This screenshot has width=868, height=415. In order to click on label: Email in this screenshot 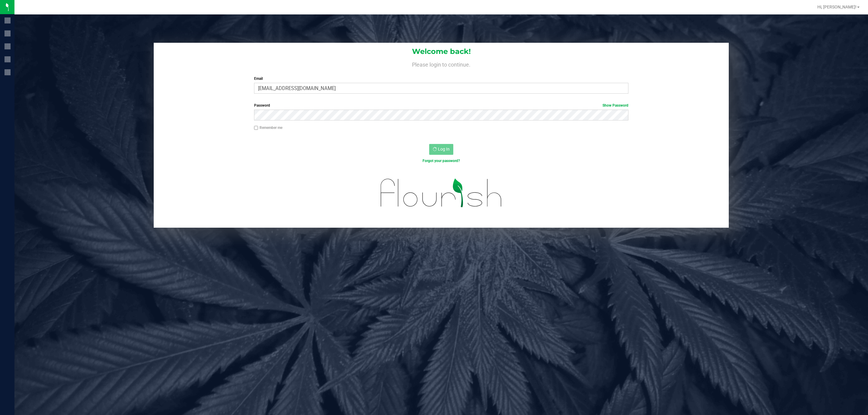, I will do `click(441, 79)`.